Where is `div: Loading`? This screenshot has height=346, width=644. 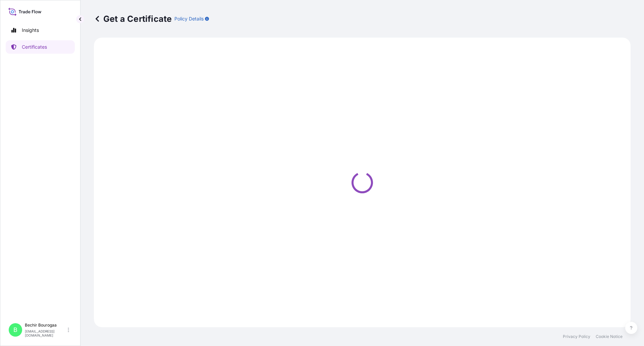
div: Loading is located at coordinates (362, 182).